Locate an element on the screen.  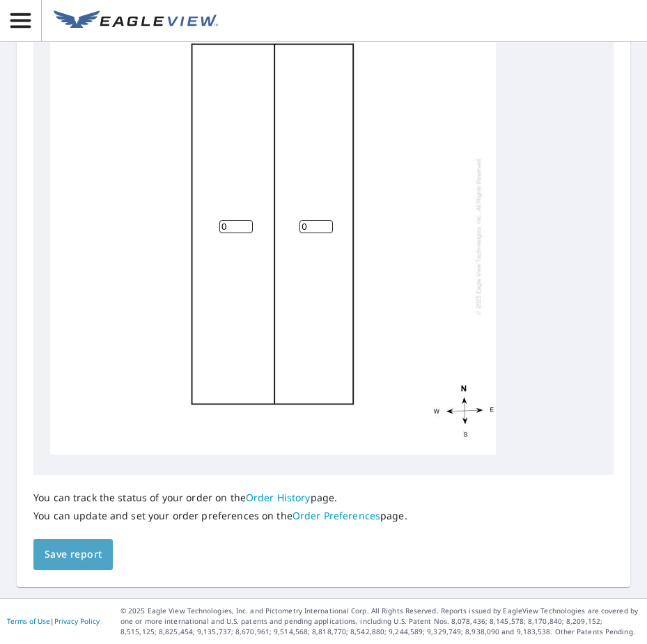
a: Order History is located at coordinates (278, 497).